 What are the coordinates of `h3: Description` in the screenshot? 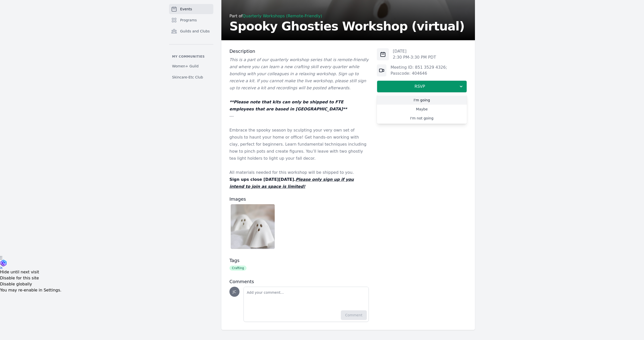 It's located at (299, 51).